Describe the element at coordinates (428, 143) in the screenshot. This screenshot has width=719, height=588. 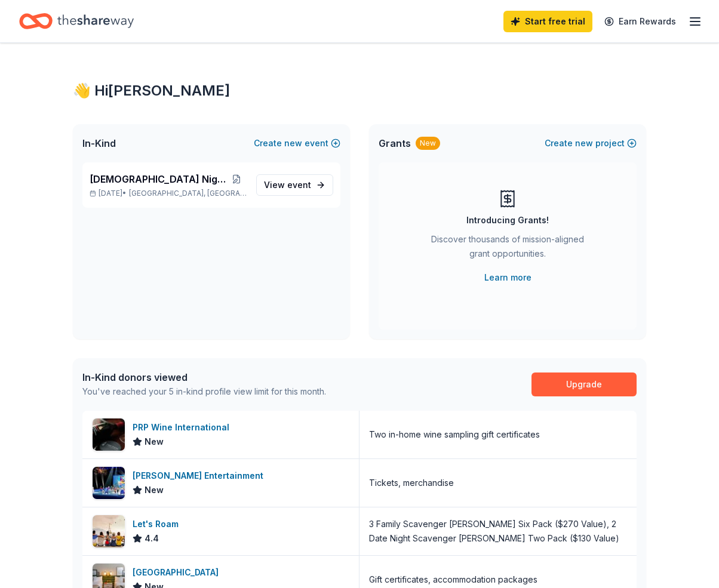
I see `div: New` at that location.